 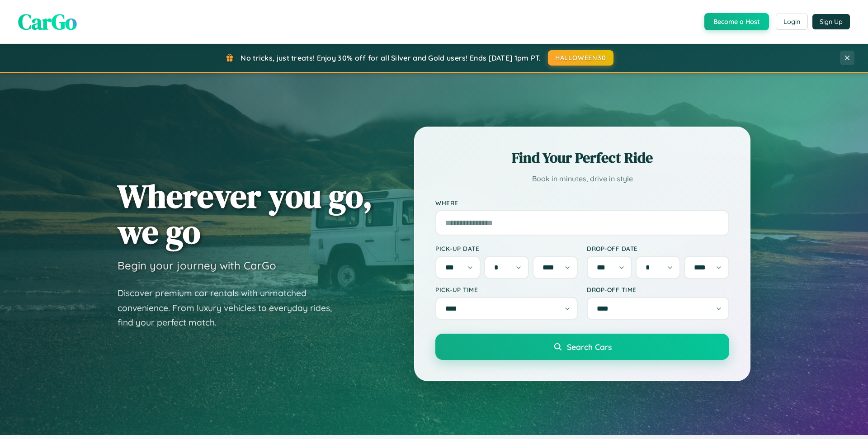 I want to click on p: Book in minutes, drive in style, so click(x=582, y=178).